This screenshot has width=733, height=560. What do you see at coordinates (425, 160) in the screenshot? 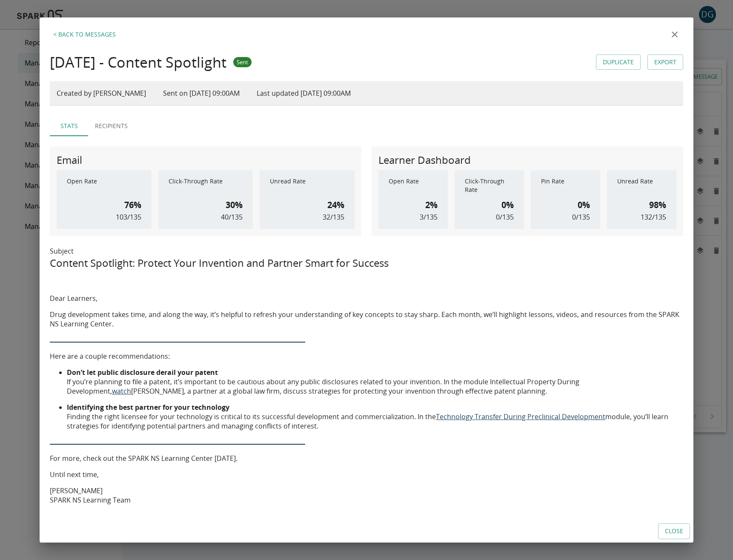
I see `h5: Learner Dashboard` at bounding box center [425, 160].